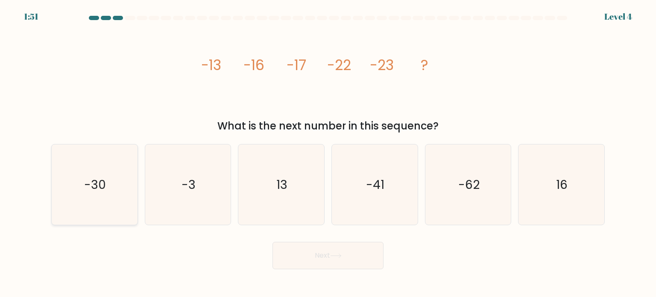 Image resolution: width=656 pixels, height=297 pixels. I want to click on text: -41, so click(375, 184).